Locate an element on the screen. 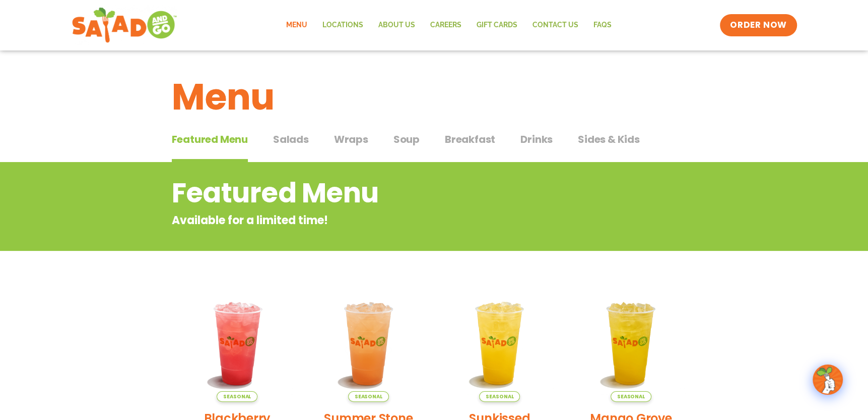 The width and height of the screenshot is (868, 420). img: wpChatIcon is located at coordinates (828, 379).